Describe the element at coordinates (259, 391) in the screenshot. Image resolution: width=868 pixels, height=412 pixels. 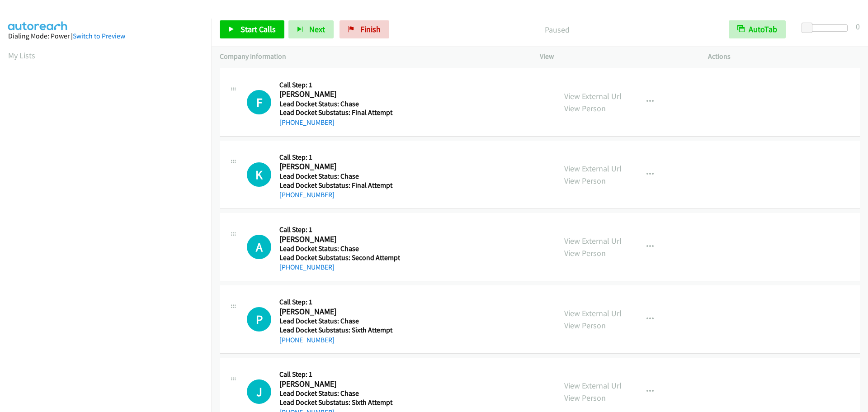
I see `h1: J` at that location.